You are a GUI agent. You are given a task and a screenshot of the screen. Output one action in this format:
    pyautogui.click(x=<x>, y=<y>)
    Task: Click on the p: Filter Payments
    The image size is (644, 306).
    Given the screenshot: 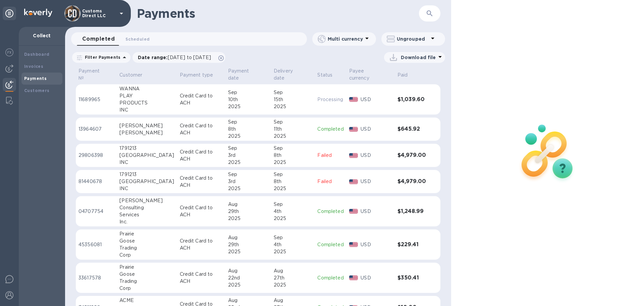 What is the action you would take?
    pyautogui.click(x=101, y=57)
    